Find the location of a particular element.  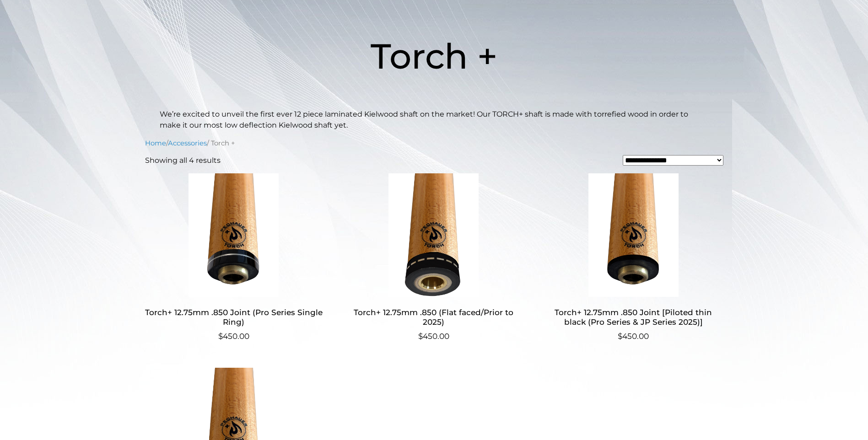

h2: Torch+ 12.75mm .850 (Flat faced/Prior to 2025) is located at coordinates (433, 318).